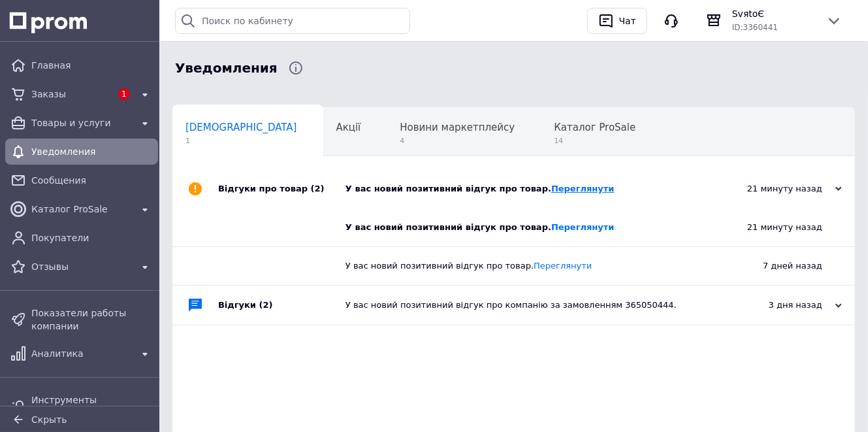 The image size is (868, 432). I want to click on span: SvяtoЄ, so click(774, 14).